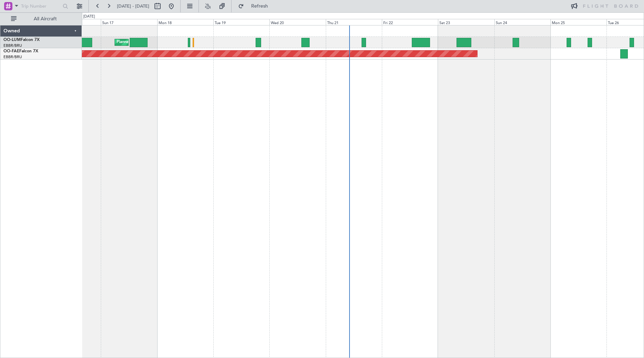 This screenshot has height=358, width=644. What do you see at coordinates (260, 6) in the screenshot?
I see `span: Refresh` at bounding box center [260, 6].